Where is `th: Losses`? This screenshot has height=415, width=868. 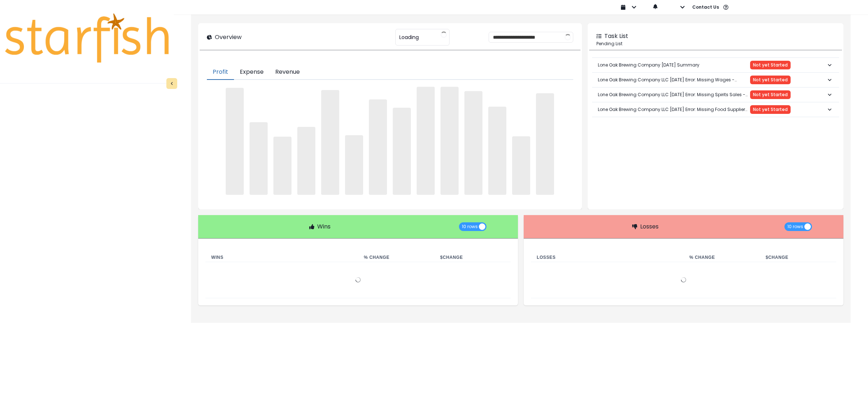 th: Losses is located at coordinates (607, 258).